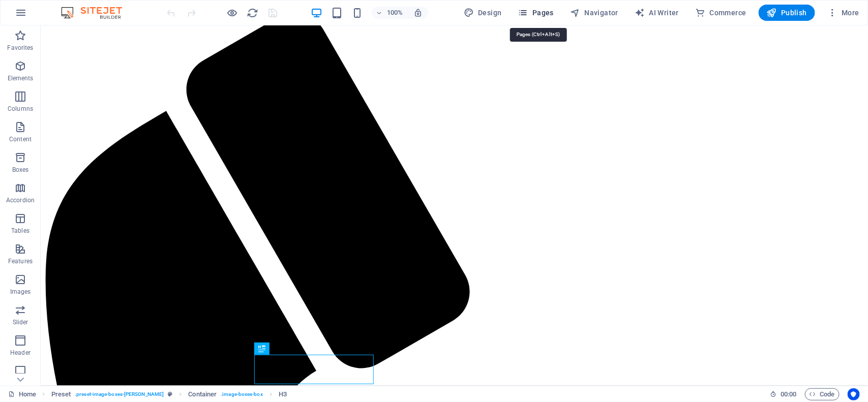 This screenshot has width=868, height=402. I want to click on button: 100%, so click(389, 13).